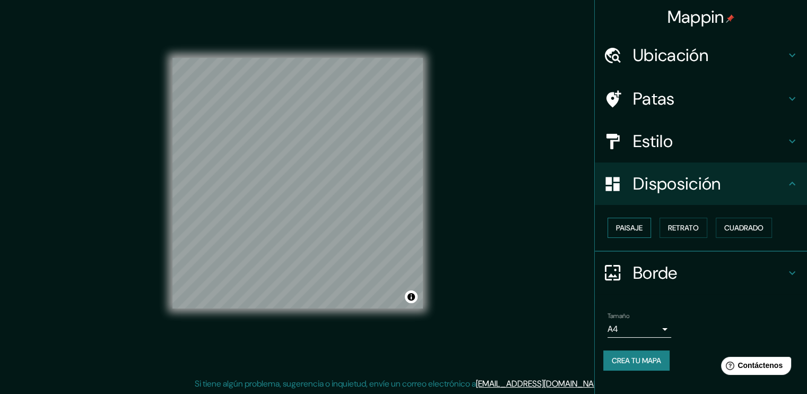 The height and width of the screenshot is (394, 807). Describe the element at coordinates (636, 360) in the screenshot. I see `font: Crea tu mapa` at that location.